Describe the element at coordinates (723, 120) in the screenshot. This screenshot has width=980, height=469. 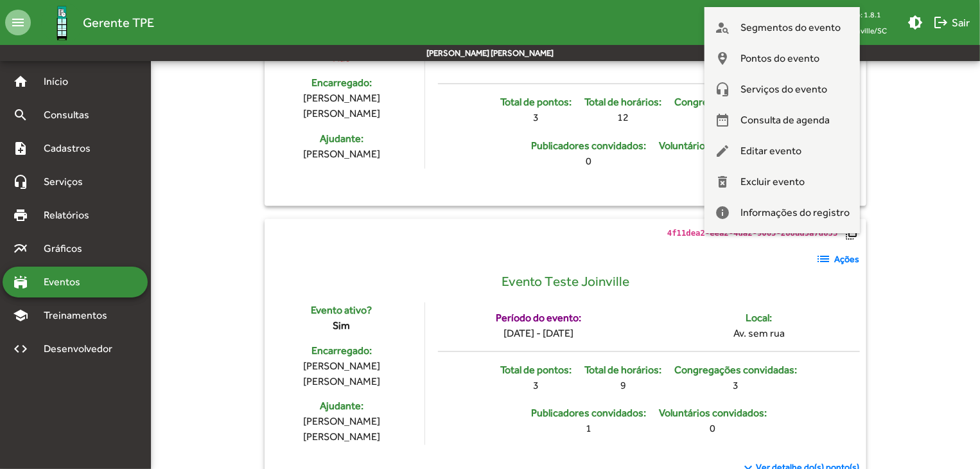
I see `mat-icon: date_range` at that location.